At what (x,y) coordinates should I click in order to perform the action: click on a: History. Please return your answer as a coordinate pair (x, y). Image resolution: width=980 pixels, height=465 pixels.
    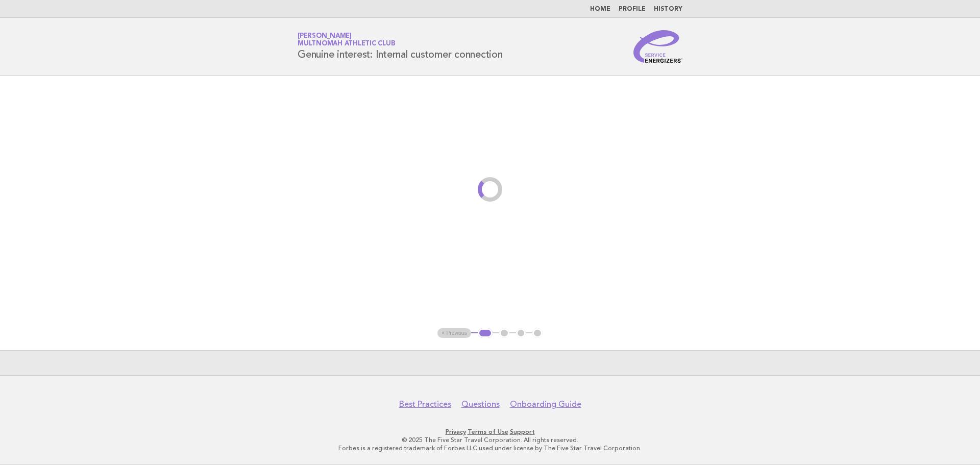
    Looking at the image, I should click on (669, 9).